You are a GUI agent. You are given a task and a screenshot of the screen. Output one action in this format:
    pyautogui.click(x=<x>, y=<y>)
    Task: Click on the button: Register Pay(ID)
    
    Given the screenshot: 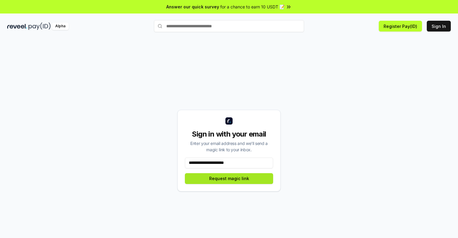 What is the action you would take?
    pyautogui.click(x=401, y=26)
    